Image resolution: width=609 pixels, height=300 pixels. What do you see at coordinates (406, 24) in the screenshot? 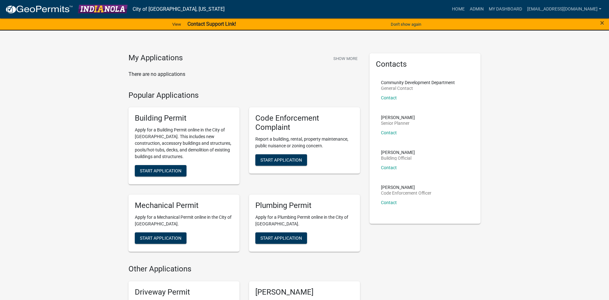
I see `button: Don't show again` at bounding box center [406, 24].